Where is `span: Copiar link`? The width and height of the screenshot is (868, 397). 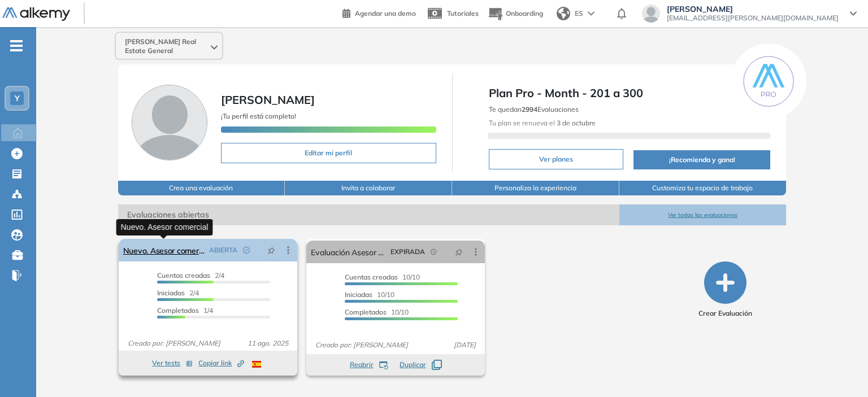 span: Copiar link is located at coordinates (221, 363).